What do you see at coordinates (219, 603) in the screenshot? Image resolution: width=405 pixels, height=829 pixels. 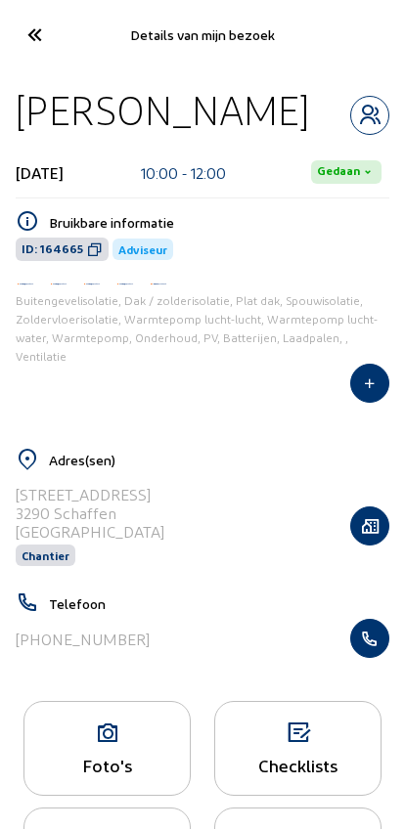 I see `h5: Telefoon` at bounding box center [219, 603].